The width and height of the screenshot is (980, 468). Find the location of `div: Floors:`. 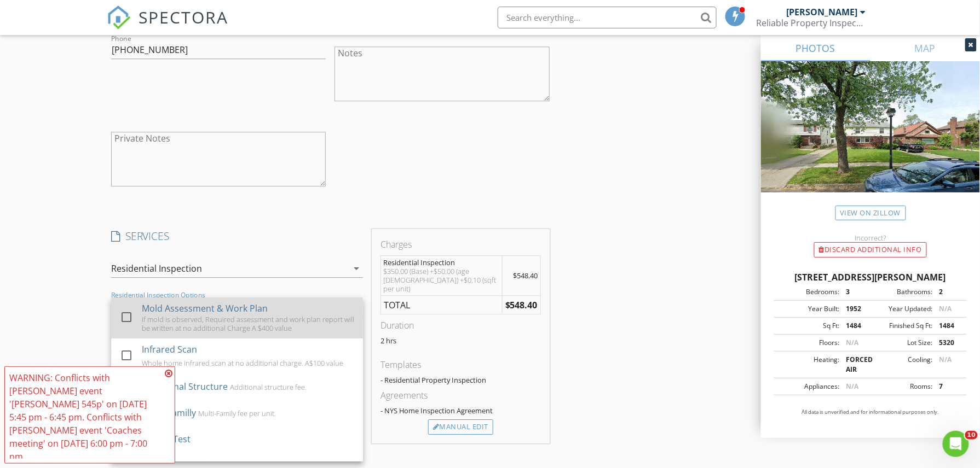

div: Floors: is located at coordinates (808, 343).